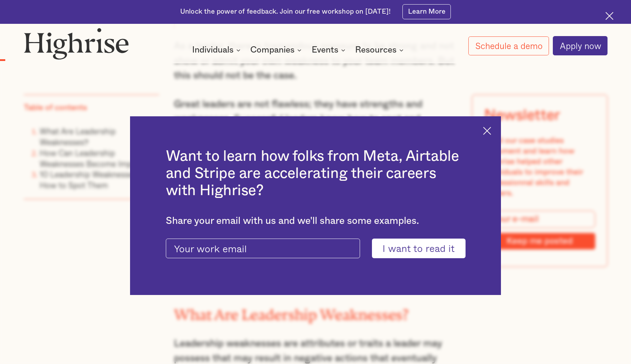 Image resolution: width=631 pixels, height=364 pixels. What do you see at coordinates (316, 173) in the screenshot?
I see `h2: Want to learn how folks from Meta, Airtable and Stripe are accelerating their careers with Highrise?` at bounding box center [316, 173].